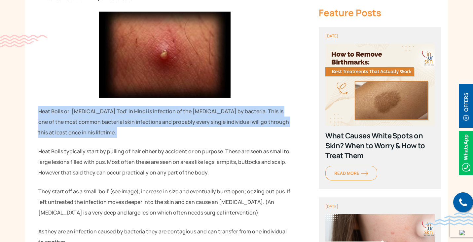 This screenshot has height=242, width=473. What do you see at coordinates (380, 85) in the screenshot?
I see `img: poster` at bounding box center [380, 85].